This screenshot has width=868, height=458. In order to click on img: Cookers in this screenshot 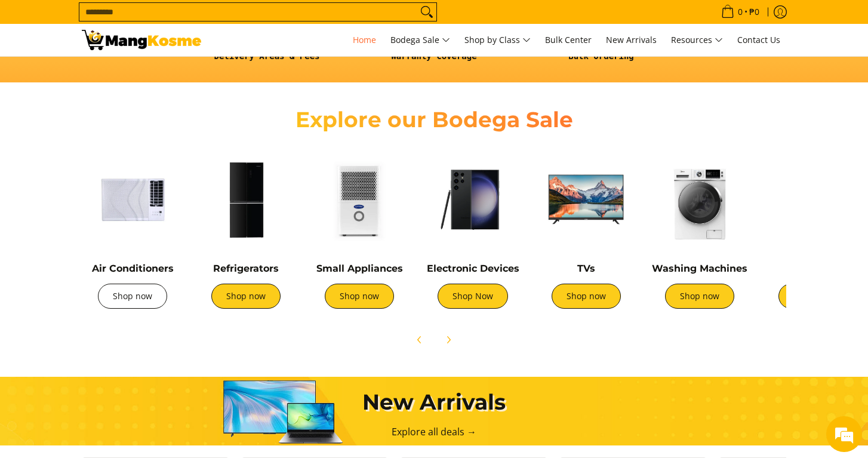, I will do `click(813, 200)`.